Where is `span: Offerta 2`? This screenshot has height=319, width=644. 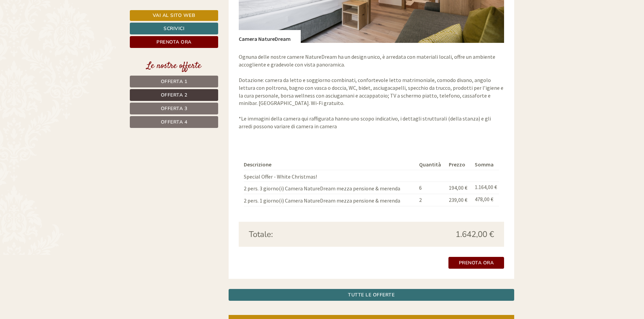 span: Offerta 2 is located at coordinates (174, 95).